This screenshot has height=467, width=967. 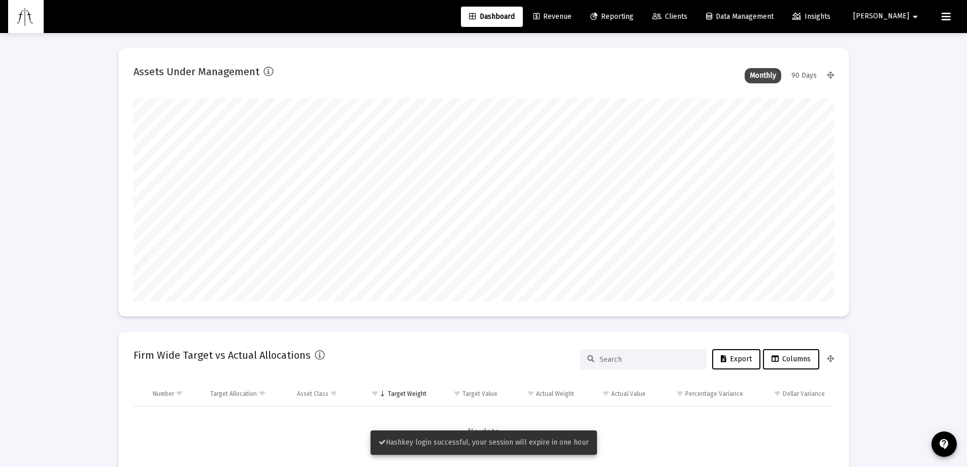 What do you see at coordinates (736, 358) in the screenshot?
I see `span: Export` at bounding box center [736, 358].